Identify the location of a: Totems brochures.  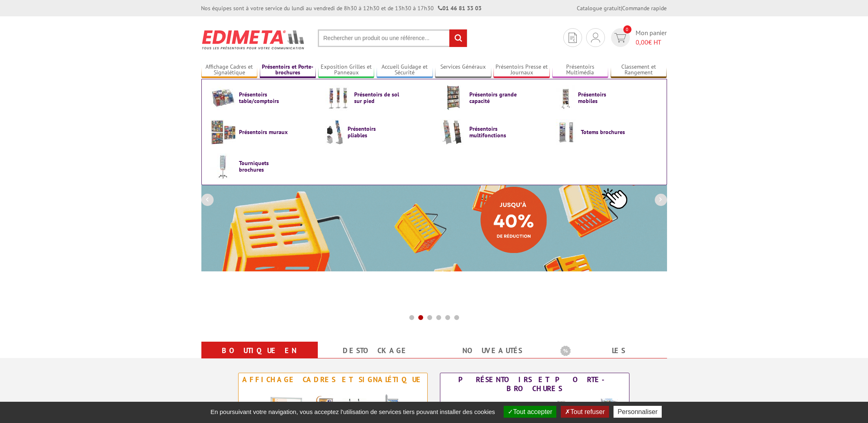
(607, 132).